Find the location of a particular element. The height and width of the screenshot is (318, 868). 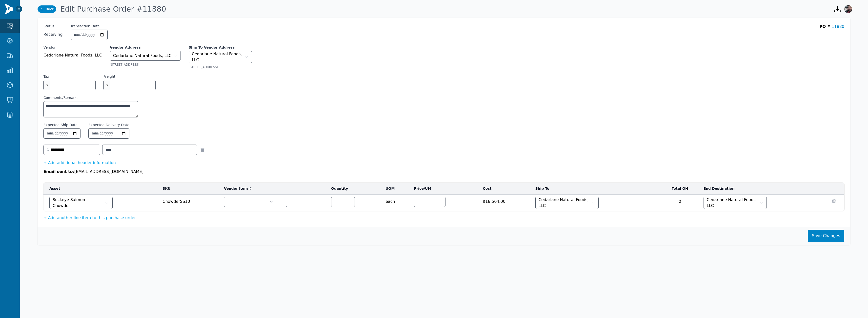

button: Sockeye Salmon Chowder is located at coordinates (81, 203).